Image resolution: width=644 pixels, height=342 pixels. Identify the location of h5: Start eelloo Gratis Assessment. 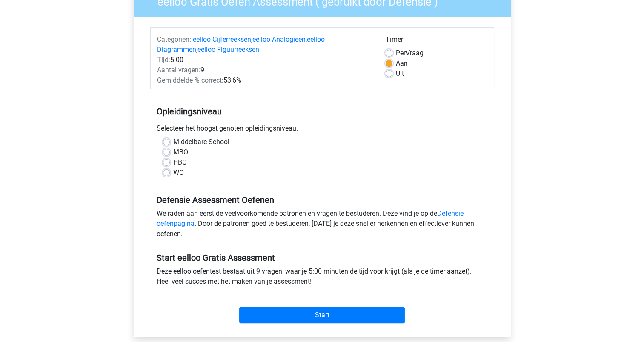
(322, 258).